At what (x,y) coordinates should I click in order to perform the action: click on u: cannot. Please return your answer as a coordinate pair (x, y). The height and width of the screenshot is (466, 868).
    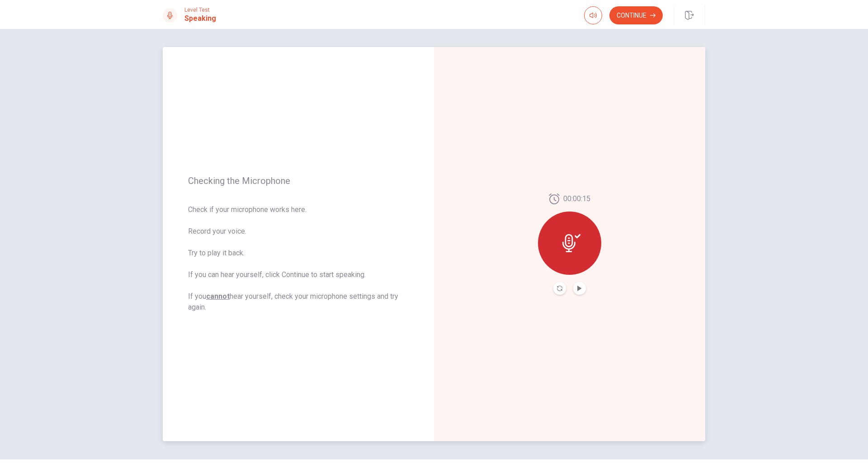
    Looking at the image, I should click on (218, 296).